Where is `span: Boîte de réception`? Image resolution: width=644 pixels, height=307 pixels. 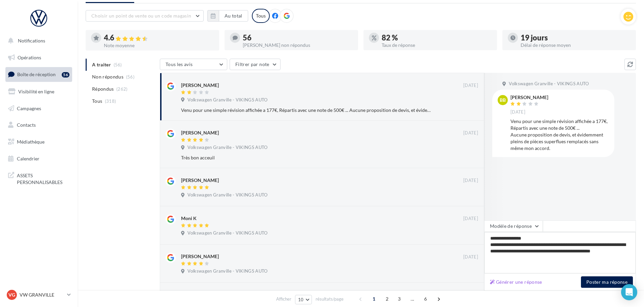 span: Boîte de réception is located at coordinates (37, 74).